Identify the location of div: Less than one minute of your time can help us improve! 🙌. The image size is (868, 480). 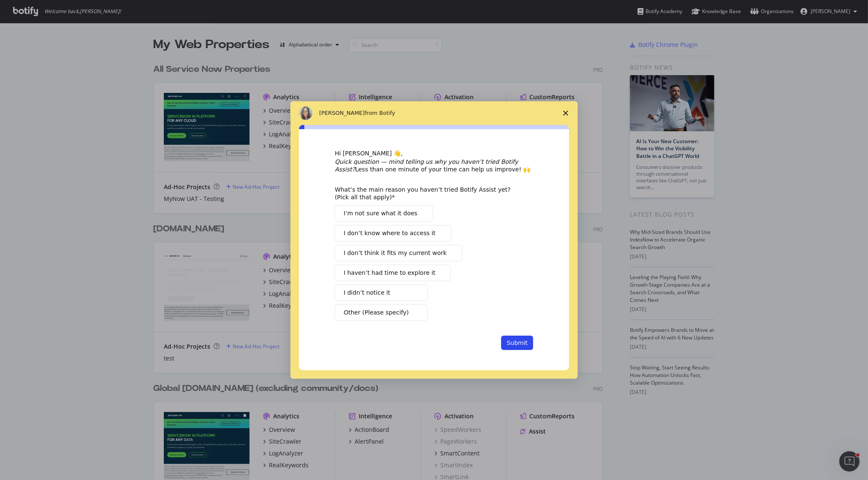
(434, 166).